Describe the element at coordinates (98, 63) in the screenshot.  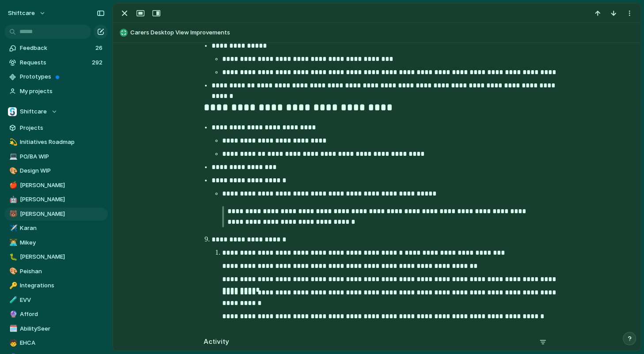
I see `span: 292` at that location.